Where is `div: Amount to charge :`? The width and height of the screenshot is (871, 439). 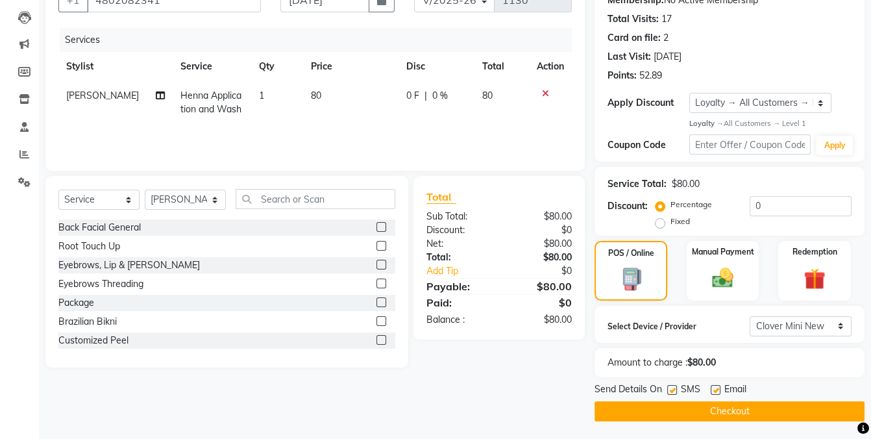 div: Amount to charge : is located at coordinates (729, 362).